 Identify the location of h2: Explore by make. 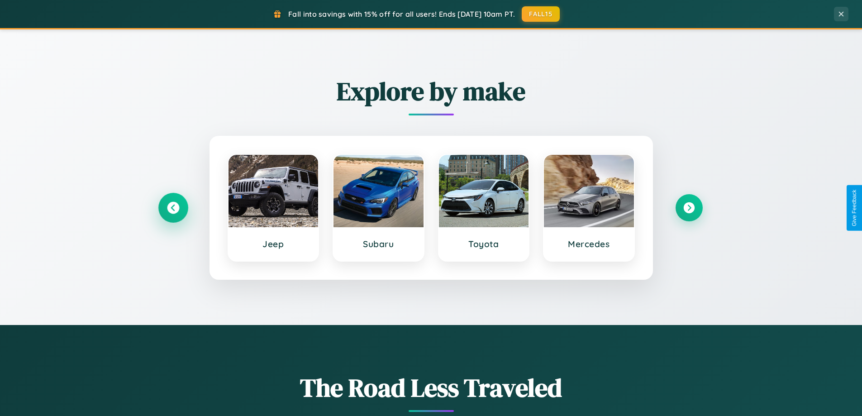
(431, 91).